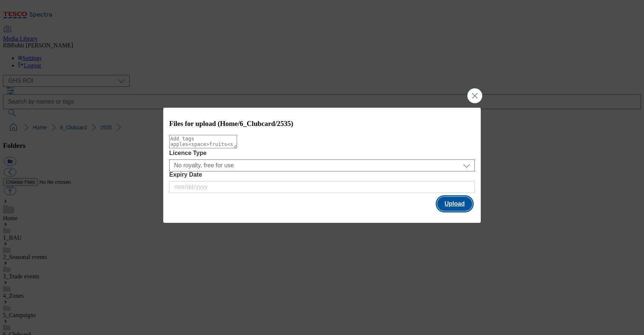  I want to click on div: Modal, so click(322, 165).